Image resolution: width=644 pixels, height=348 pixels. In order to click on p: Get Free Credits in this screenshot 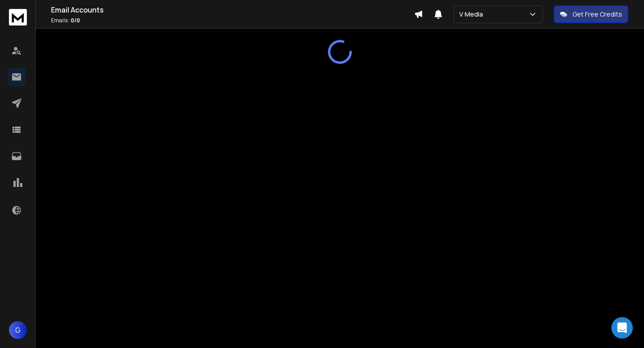, I will do `click(597, 14)`.